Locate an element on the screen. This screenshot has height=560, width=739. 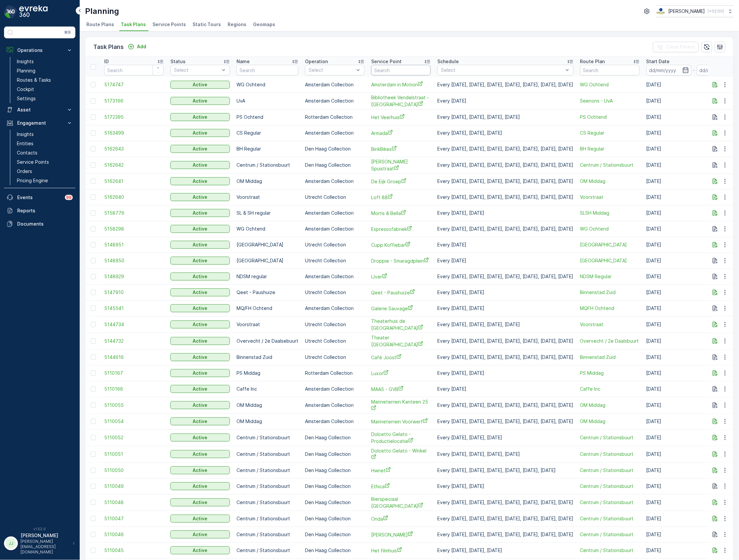
a: Galerie Sauvage is located at coordinates (401, 308).